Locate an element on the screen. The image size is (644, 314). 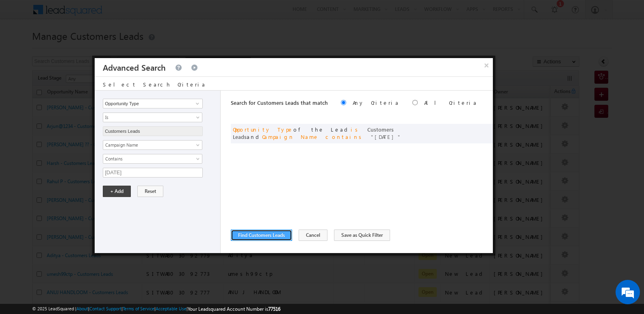
div: Minimize live chat window is located at coordinates (143, 14).